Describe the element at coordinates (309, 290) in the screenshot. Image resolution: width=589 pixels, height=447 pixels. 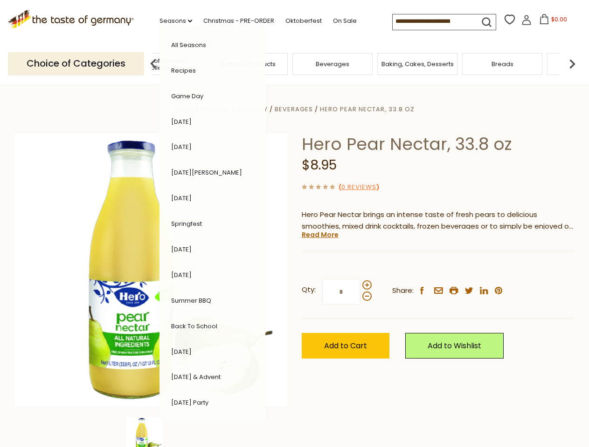
I see `strong: Qty:` at that location.